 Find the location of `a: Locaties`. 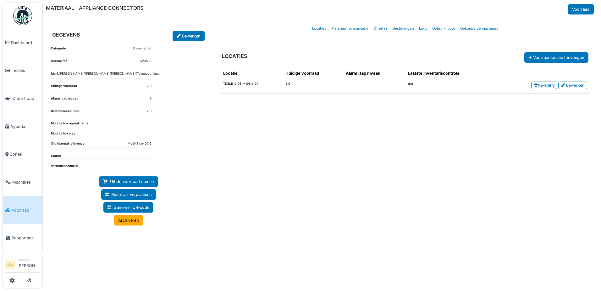

a: Locaties is located at coordinates (319, 28).